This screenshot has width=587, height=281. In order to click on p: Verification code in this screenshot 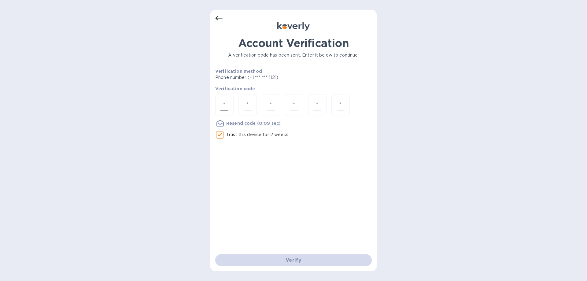, I will do `click(293, 89)`.